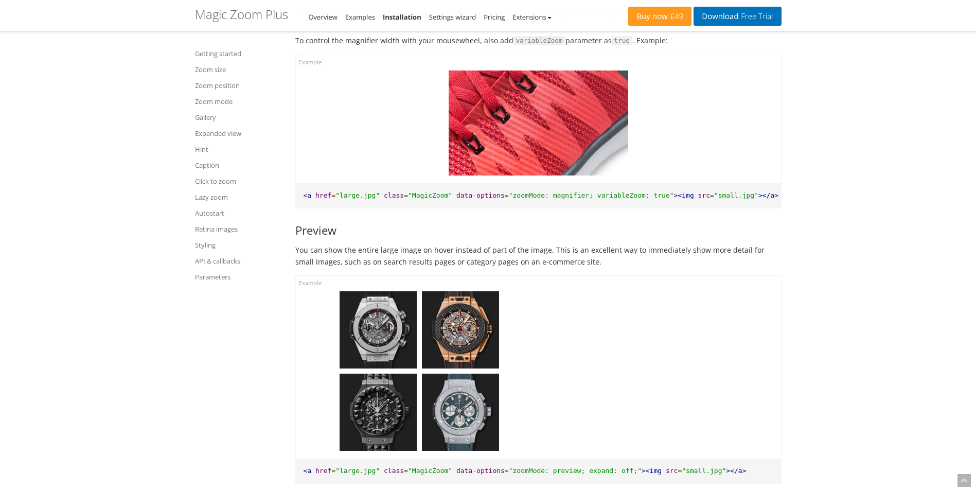  Describe the element at coordinates (538, 41) in the screenshot. I see `p: To control the magnifier width with your mousewheel, also add parameter as . Example:` at that location.